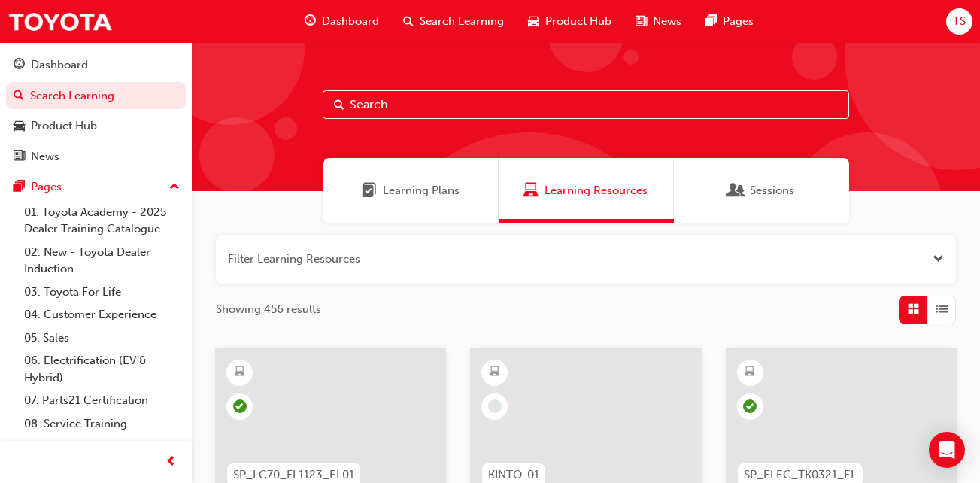 The height and width of the screenshot is (483, 980). What do you see at coordinates (171, 462) in the screenshot?
I see `span: prev-icon` at bounding box center [171, 462].